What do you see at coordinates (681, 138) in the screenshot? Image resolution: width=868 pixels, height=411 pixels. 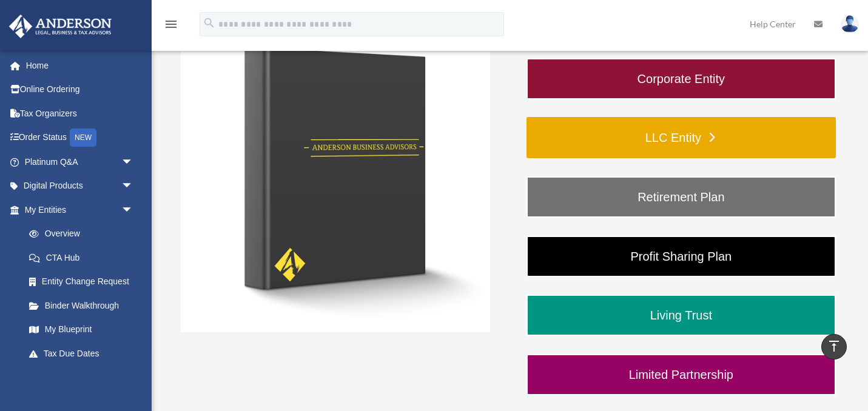 I see `a: LLC Entity` at bounding box center [681, 138].